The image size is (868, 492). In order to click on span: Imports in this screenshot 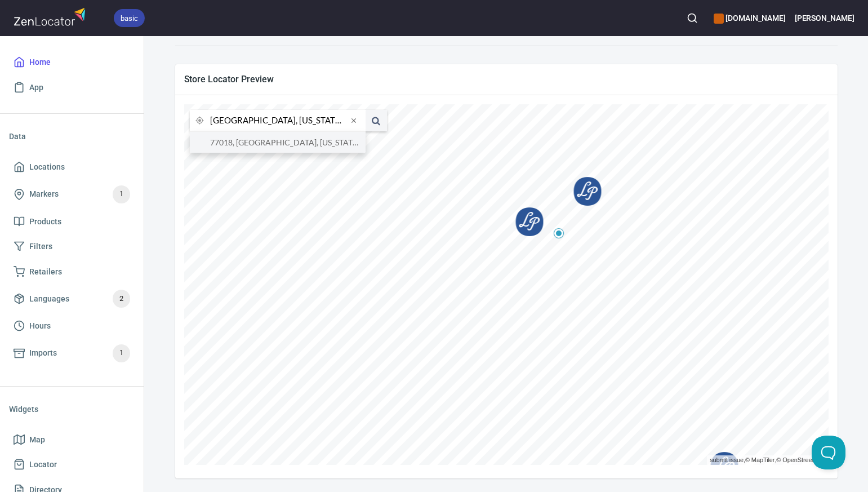, I will do `click(43, 353)`.